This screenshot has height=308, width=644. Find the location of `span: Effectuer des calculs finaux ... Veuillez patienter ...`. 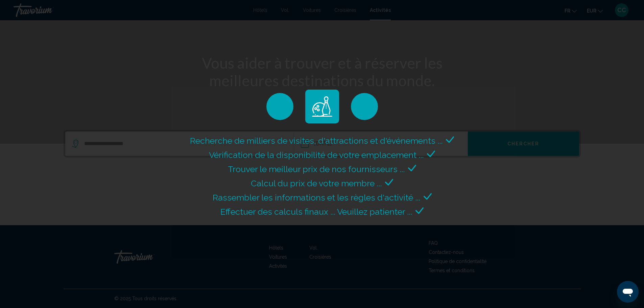

span: Effectuer des calculs finaux ... Veuillez patienter ... is located at coordinates (316, 212).